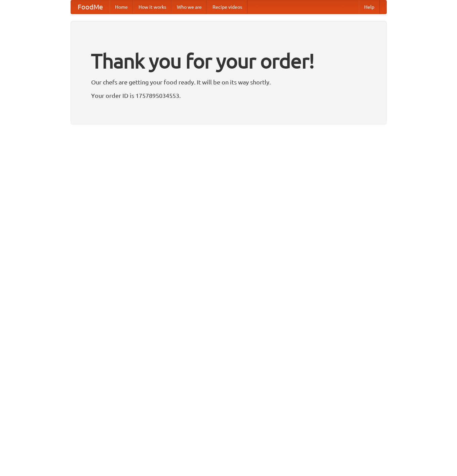  What do you see at coordinates (228, 7) in the screenshot?
I see `a: Recipe videos` at bounding box center [228, 7].